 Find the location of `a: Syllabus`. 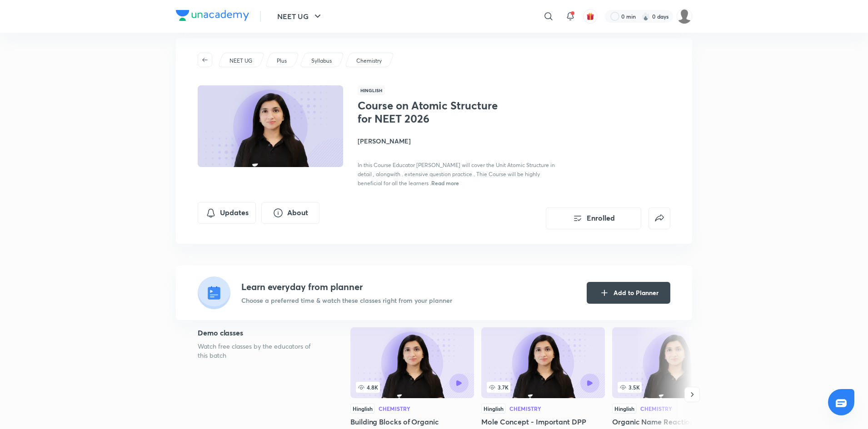

a: Syllabus is located at coordinates (322, 61).